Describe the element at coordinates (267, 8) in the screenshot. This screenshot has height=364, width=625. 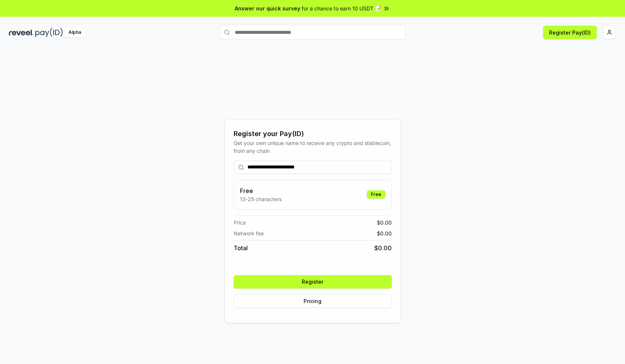
I see `span: Answer our quick survey` at that location.